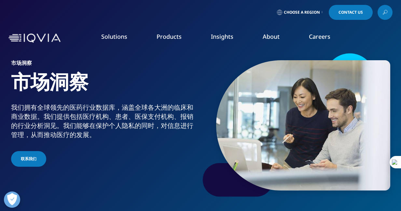  Describe the element at coordinates (114, 36) in the screenshot. I see `a: Solutions` at that location.